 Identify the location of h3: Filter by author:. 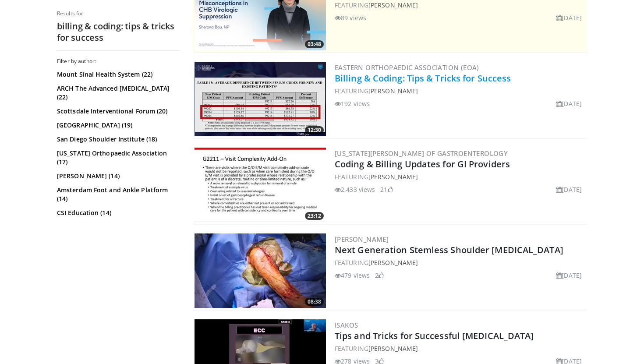
(118, 61).